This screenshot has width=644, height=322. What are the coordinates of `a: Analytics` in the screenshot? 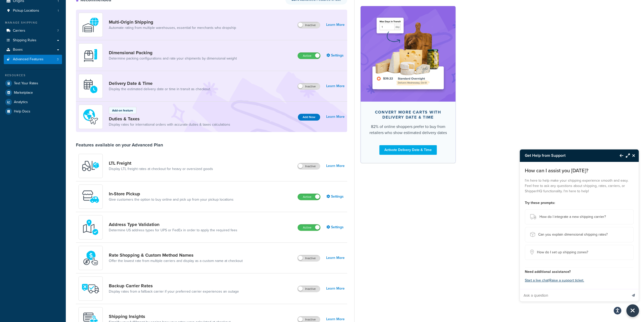 It's located at (33, 102).